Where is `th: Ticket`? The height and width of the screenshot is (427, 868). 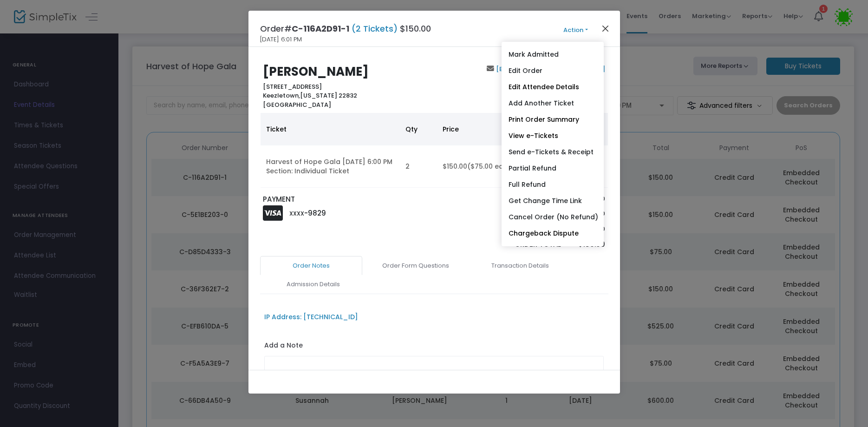
th: Ticket is located at coordinates (330, 129).